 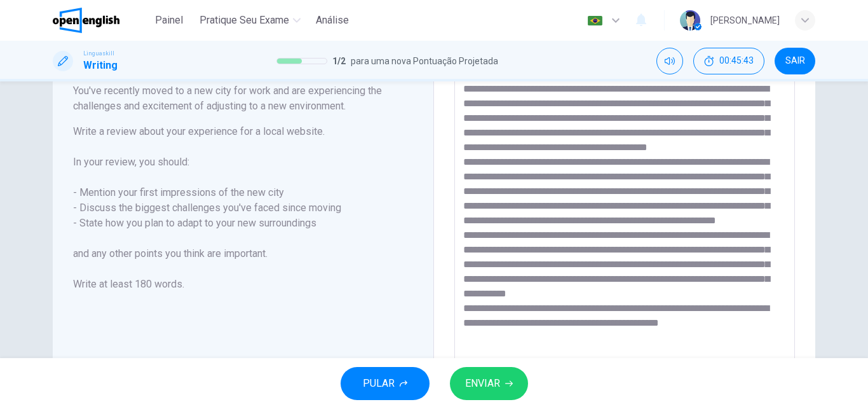 What do you see at coordinates (333, 20) in the screenshot?
I see `a: Análise` at bounding box center [333, 20].